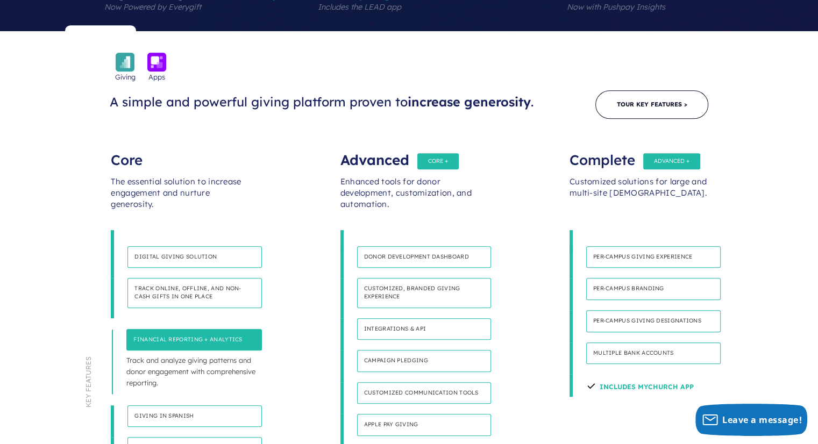  What do you see at coordinates (327, 102) in the screenshot?
I see `h3: A simple and powerful giving platform proven to .` at bounding box center [327, 102].